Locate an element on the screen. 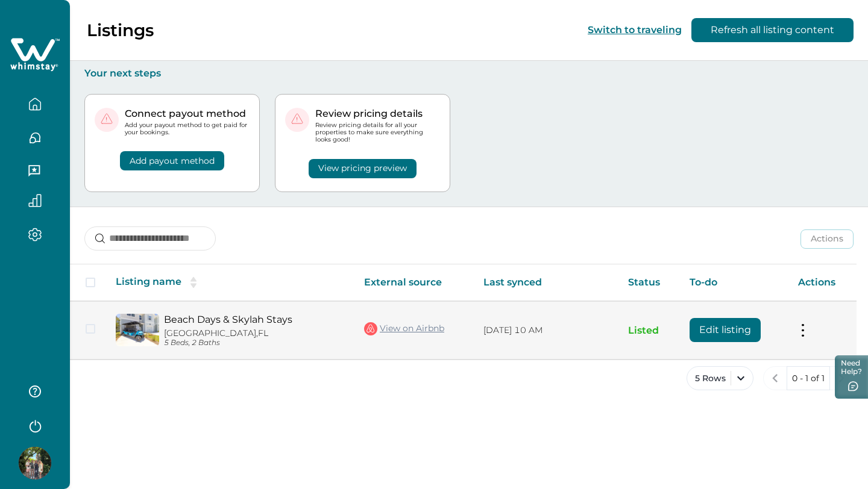 Image resolution: width=868 pixels, height=489 pixels. p: 5 Beds, 2 Baths is located at coordinates (254, 343).